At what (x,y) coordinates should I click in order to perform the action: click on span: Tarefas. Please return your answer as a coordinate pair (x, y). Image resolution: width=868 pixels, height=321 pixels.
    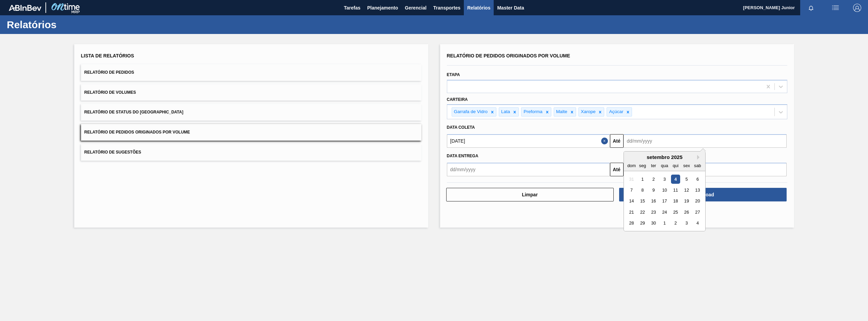
    Looking at the image, I should click on (352, 8).